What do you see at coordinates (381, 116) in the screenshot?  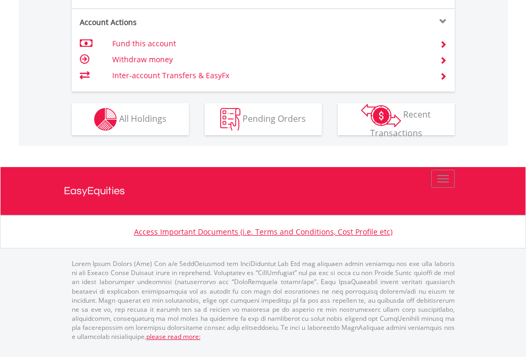 I see `img: transactions-zar-wht.png` at bounding box center [381, 116].